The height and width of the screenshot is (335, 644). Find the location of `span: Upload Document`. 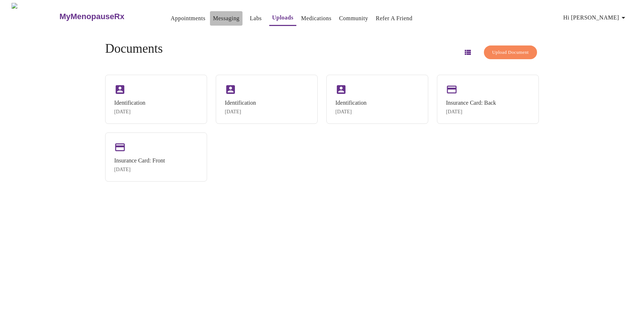

span: Upload Document is located at coordinates (510, 52).